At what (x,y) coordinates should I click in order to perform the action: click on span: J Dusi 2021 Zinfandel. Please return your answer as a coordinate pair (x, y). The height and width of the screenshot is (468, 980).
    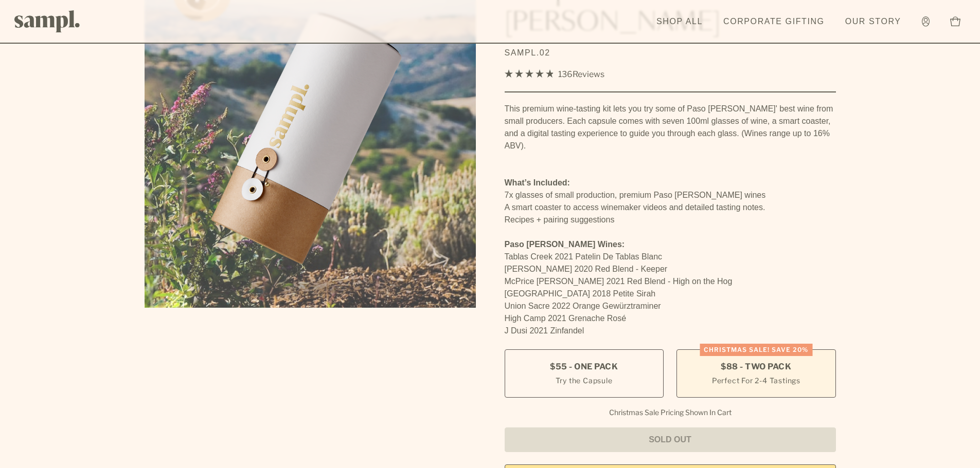
    Looking at the image, I should click on (544, 330).